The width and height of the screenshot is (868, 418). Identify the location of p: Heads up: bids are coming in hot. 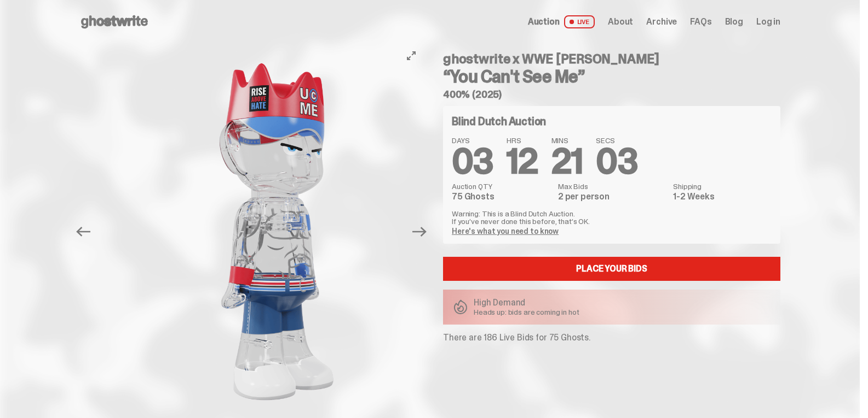
(526, 313).